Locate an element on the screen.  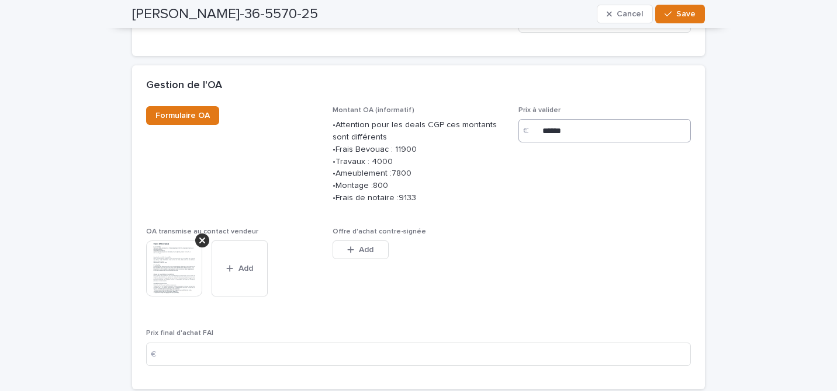
p: •Attention pour les deals CGP ces montants sont différents •Frais Bevouac : 11900 •Travaux : 4000... is located at coordinates (418, 162).